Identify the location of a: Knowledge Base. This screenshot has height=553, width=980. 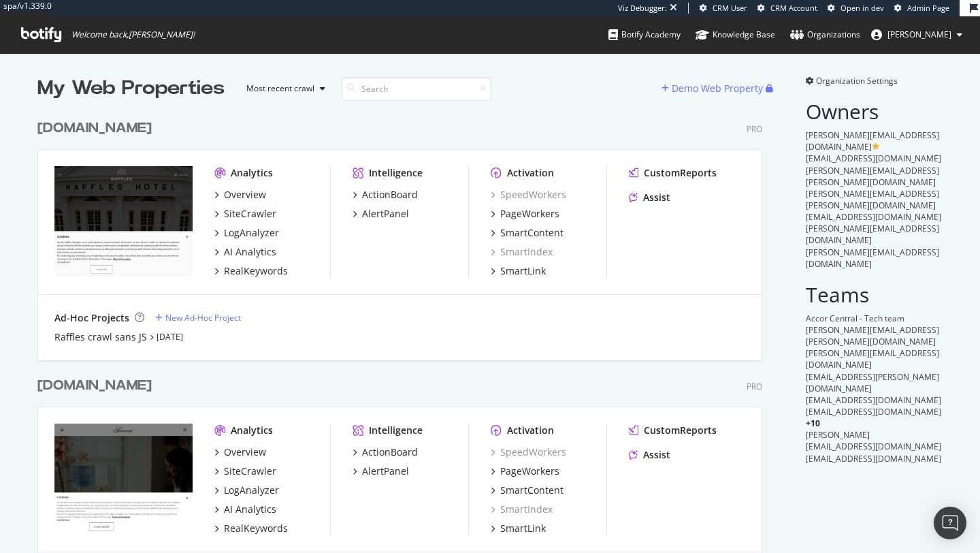
(735, 35).